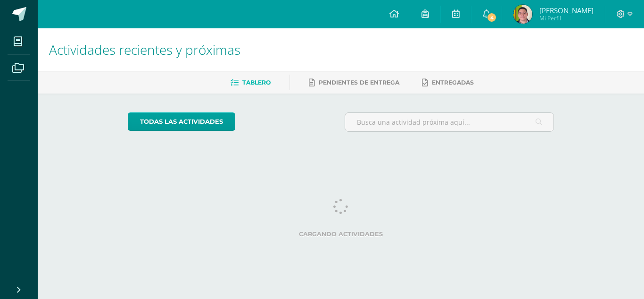 The height and width of the screenshot is (299, 644). Describe the element at coordinates (256, 82) in the screenshot. I see `span: Tablero` at that location.